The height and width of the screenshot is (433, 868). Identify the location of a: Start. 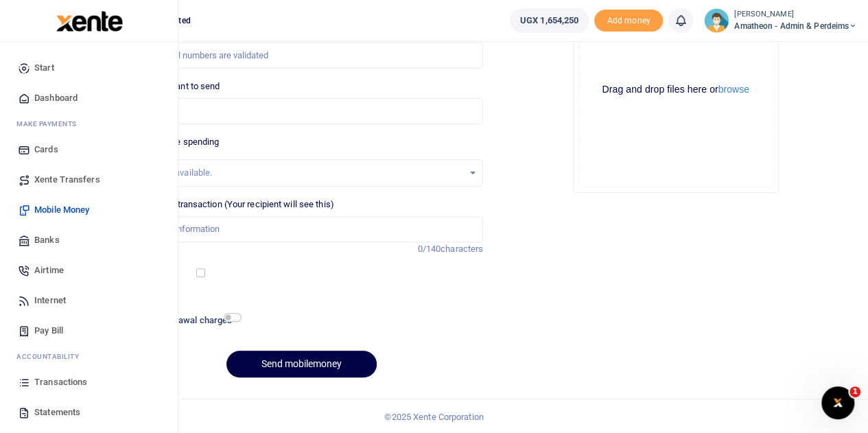
(88, 67).